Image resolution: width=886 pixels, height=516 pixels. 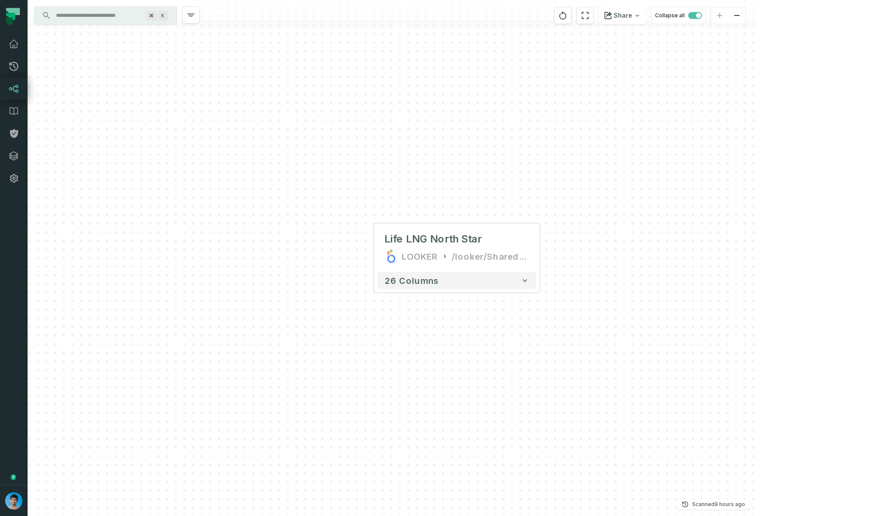 I want to click on div: LOOKER, so click(x=420, y=256).